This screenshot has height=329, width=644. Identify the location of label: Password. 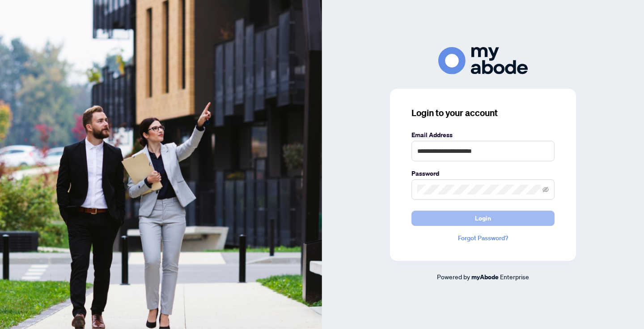
(483, 174).